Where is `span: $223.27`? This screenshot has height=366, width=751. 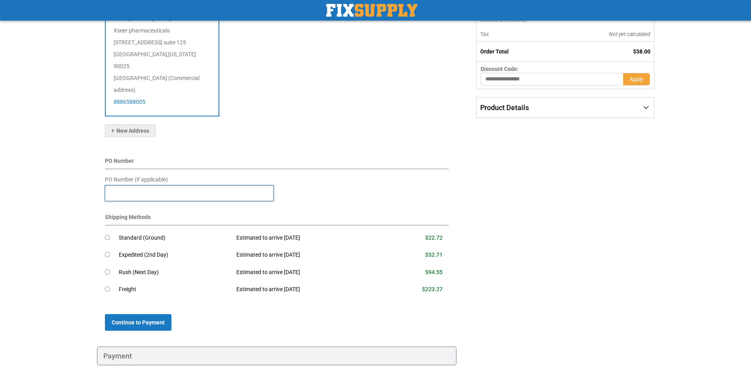 span: $223.27 is located at coordinates (432, 289).